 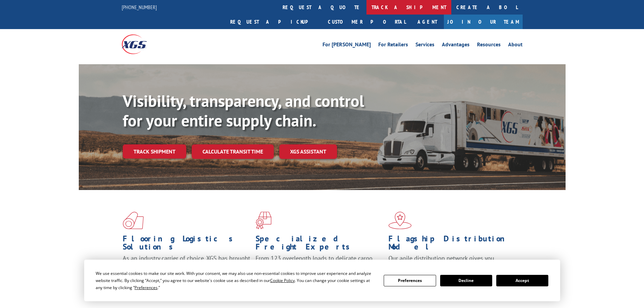 I want to click on img: xgs-icon-focused-on-flooring-red, so click(x=263, y=221).